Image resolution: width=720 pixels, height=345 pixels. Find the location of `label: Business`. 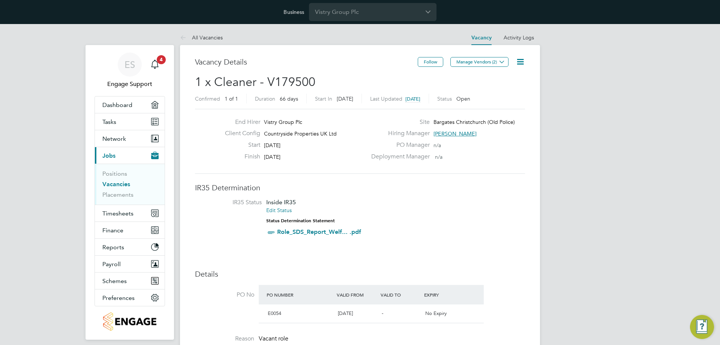

label: Business is located at coordinates (294, 12).